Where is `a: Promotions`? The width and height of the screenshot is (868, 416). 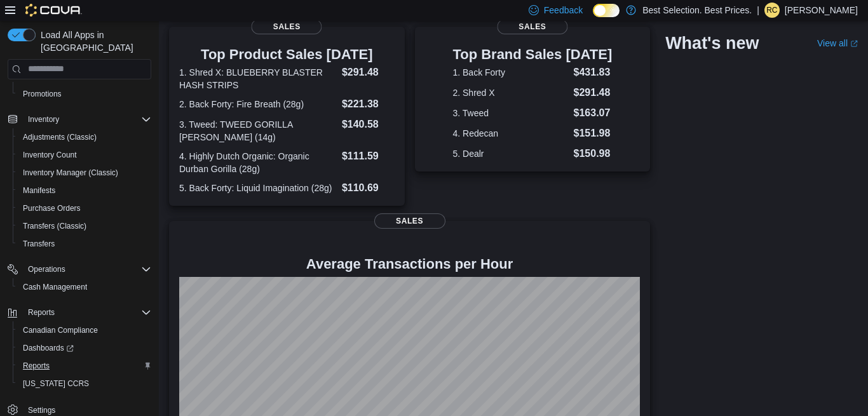 a: Promotions is located at coordinates (42, 94).